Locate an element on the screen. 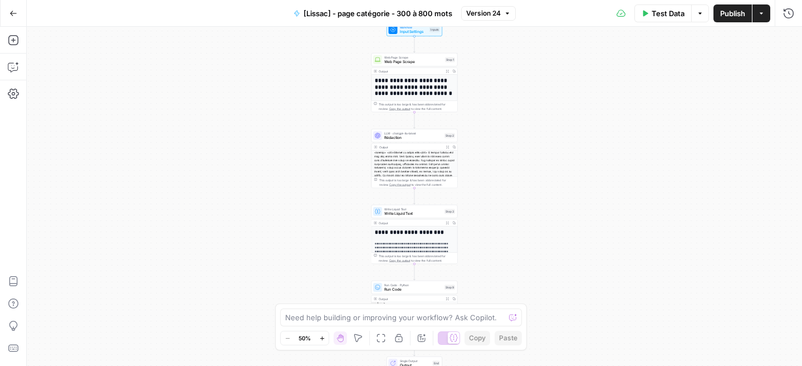 This screenshot has height=366, width=802. div: WorkflowInput SettingsInputs is located at coordinates (415, 30).